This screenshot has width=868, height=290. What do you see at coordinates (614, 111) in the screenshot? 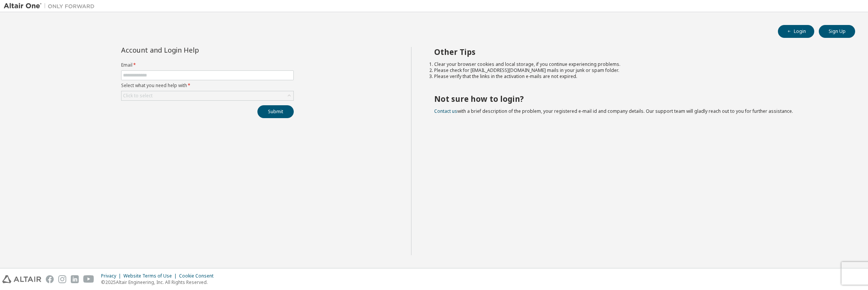
I see `span: with a brief description of the problem, your registered e-mail id and company details. Our suppo...` at bounding box center [614, 111].